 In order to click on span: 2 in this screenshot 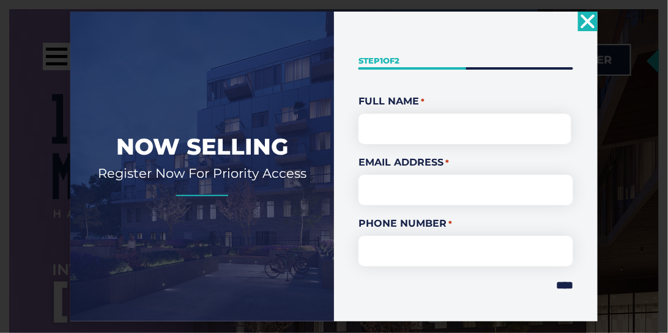, I will do `click(397, 61)`.